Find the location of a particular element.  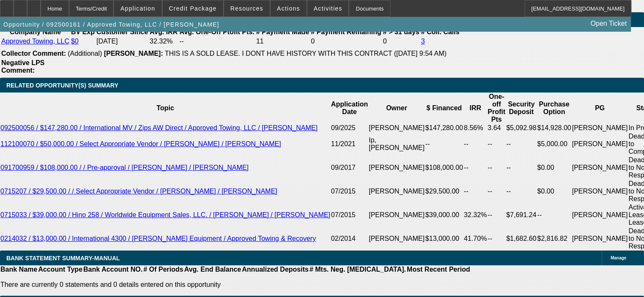

button: Resources is located at coordinates (247, 8).